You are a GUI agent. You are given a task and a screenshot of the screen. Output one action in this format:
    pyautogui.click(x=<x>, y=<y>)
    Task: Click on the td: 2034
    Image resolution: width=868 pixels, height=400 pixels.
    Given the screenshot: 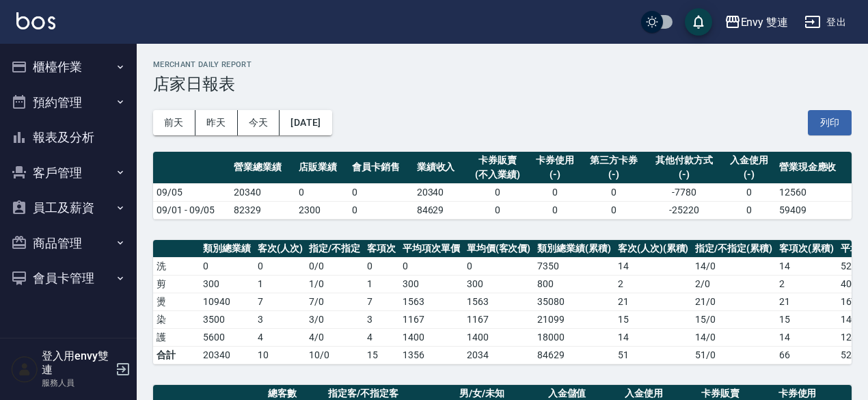 What is the action you would take?
    pyautogui.click(x=499, y=355)
    